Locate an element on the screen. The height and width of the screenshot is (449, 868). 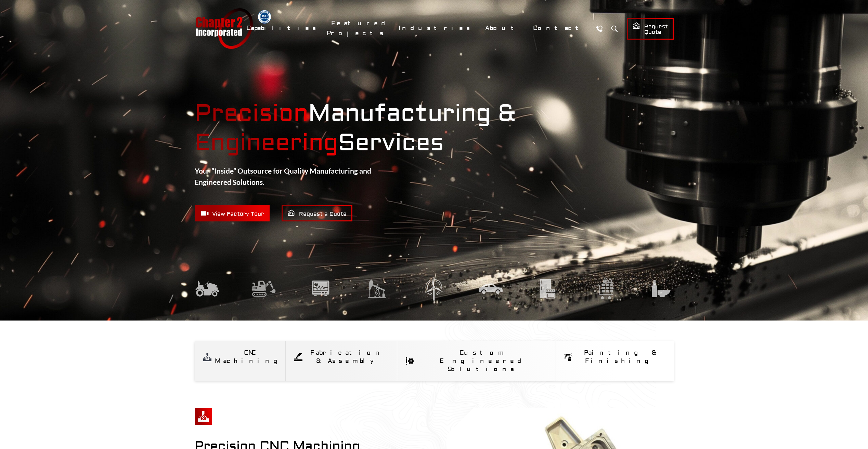
span: View Factory Tour is located at coordinates (232, 213).